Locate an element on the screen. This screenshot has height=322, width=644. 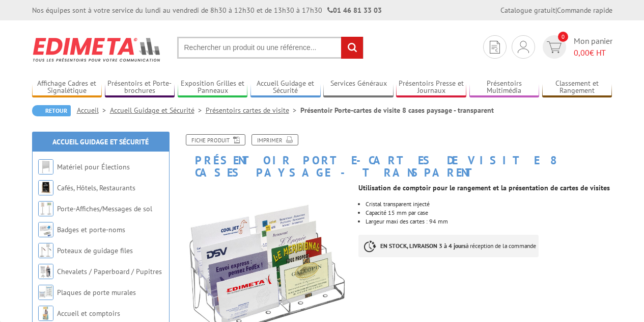
a: Imprimer is located at coordinates (275, 140).